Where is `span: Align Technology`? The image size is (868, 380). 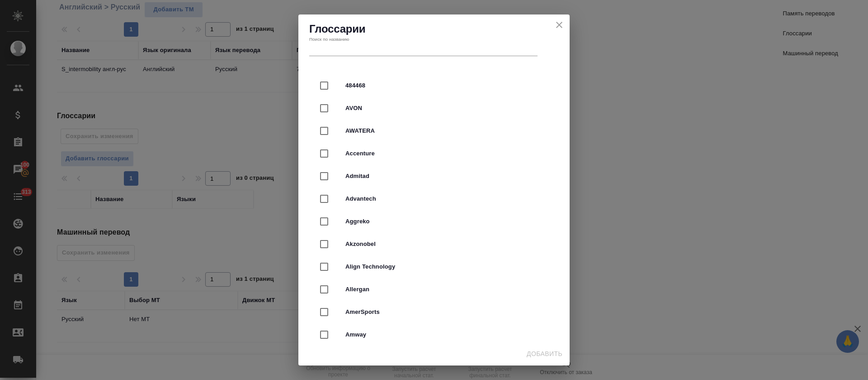 span: Align Technology is located at coordinates (447, 267).